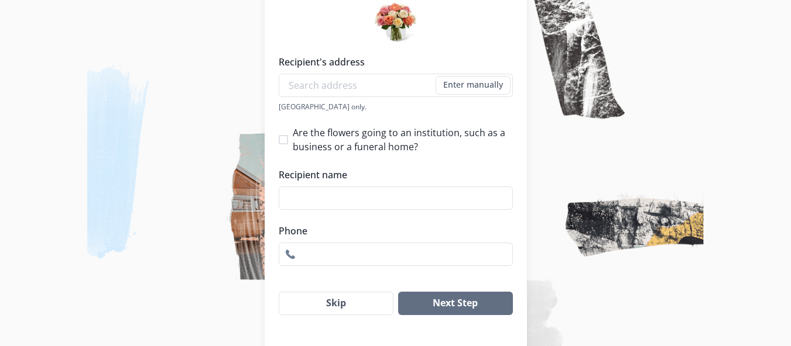 The image size is (791, 346). Describe the element at coordinates (403, 140) in the screenshot. I see `span: Are the flowers going to an institution, such as a business or a funeral home?` at that location.